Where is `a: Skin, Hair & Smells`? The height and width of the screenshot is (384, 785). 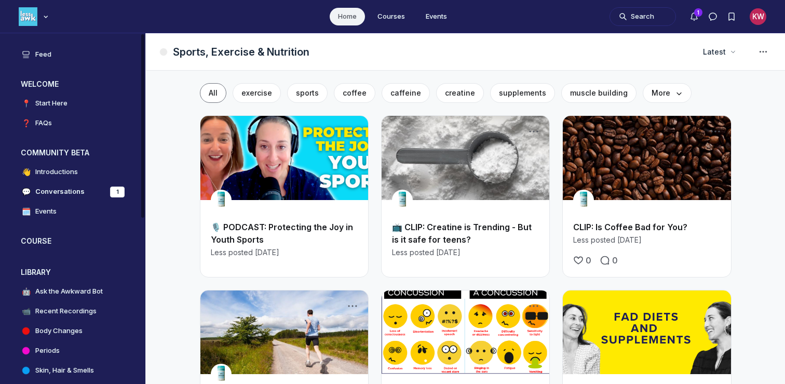 a: Skin, Hair & Smells is located at coordinates (73, 370).